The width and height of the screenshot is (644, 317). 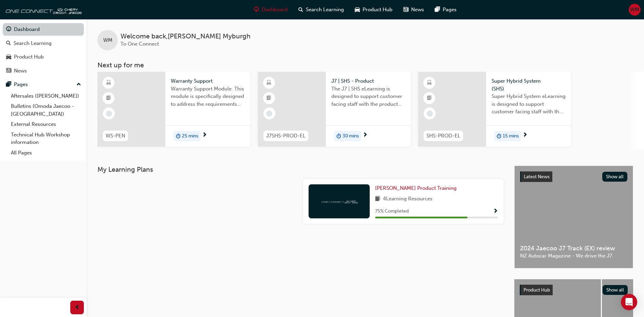 I want to click on span: up-icon, so click(x=79, y=84).